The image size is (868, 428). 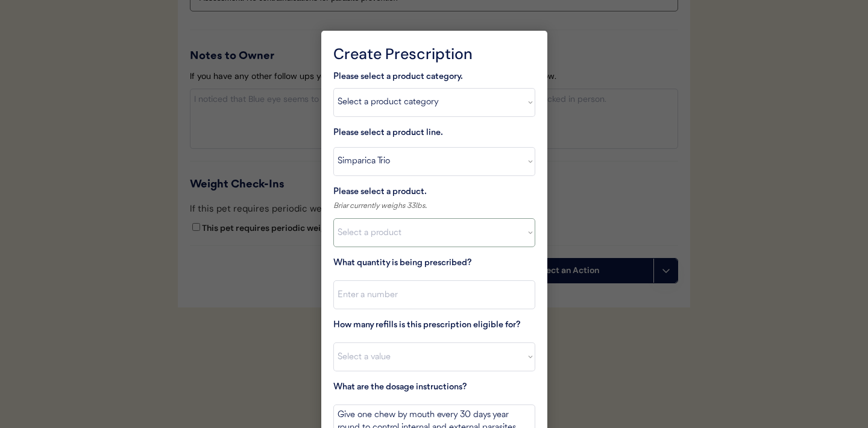 I want to click on div: Please select a product line., so click(x=394, y=133).